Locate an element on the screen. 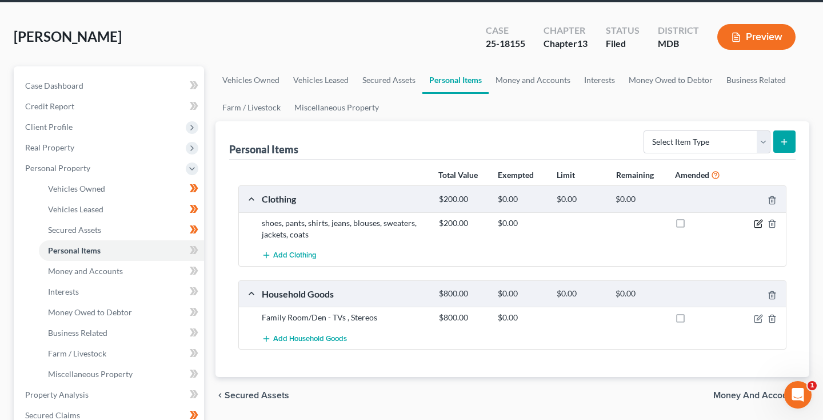 The height and width of the screenshot is (420, 823). i: chevron_left is located at coordinates (220, 395).